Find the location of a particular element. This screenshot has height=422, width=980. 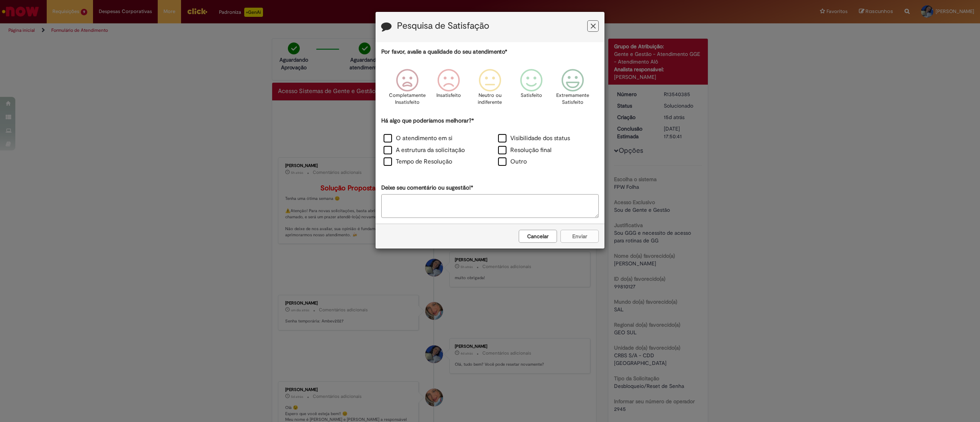

label: Outro is located at coordinates (512, 161).